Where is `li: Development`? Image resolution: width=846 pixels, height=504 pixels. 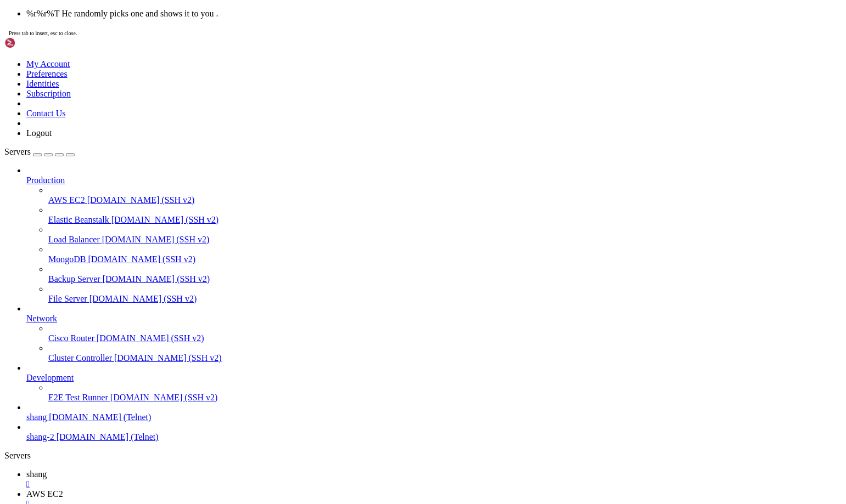
li: Development is located at coordinates (433, 383).